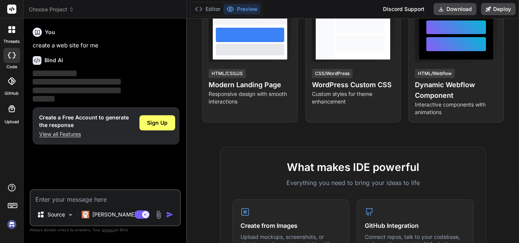  I want to click on label: code, so click(12, 67).